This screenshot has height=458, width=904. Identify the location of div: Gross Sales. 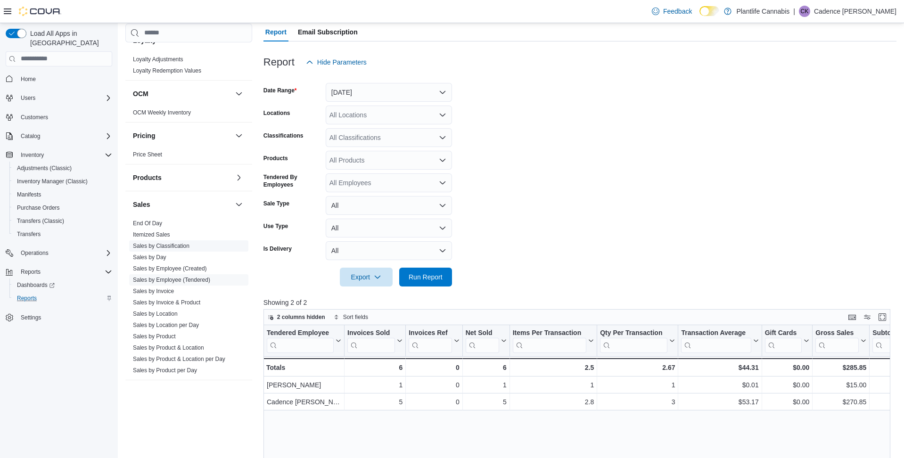
(837, 340).